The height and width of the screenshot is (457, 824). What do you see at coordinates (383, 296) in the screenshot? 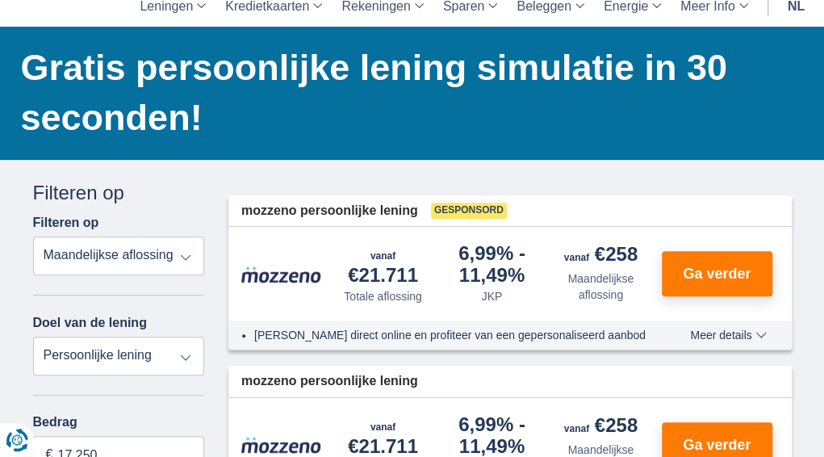
I see `div: Totale aflossing` at bounding box center [383, 296].